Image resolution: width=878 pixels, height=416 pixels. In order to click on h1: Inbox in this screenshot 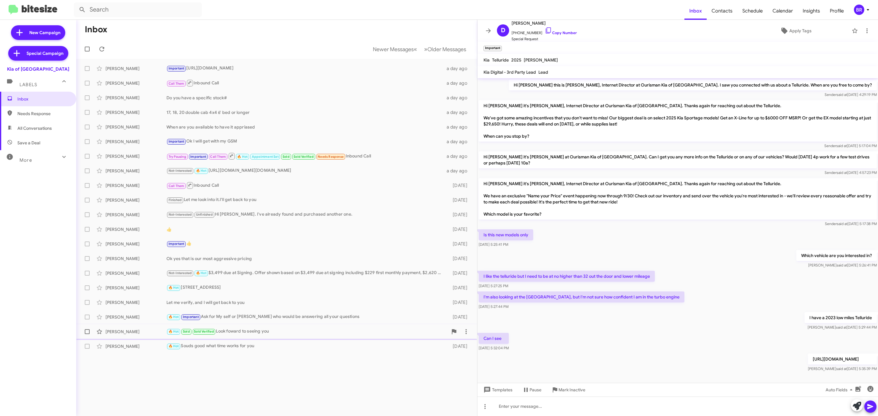, I will do `click(96, 30)`.